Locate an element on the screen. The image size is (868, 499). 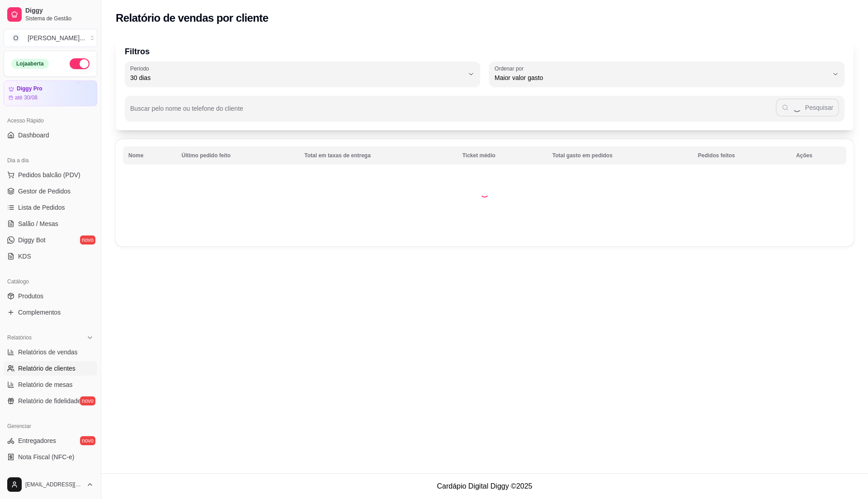
p: Filtros is located at coordinates (485, 52).